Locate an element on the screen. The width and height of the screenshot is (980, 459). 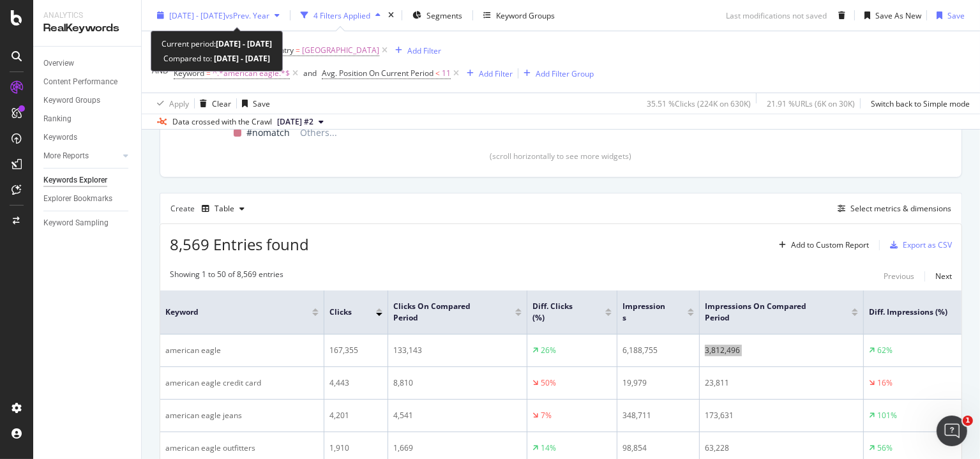
span: Segments is located at coordinates (445, 15).